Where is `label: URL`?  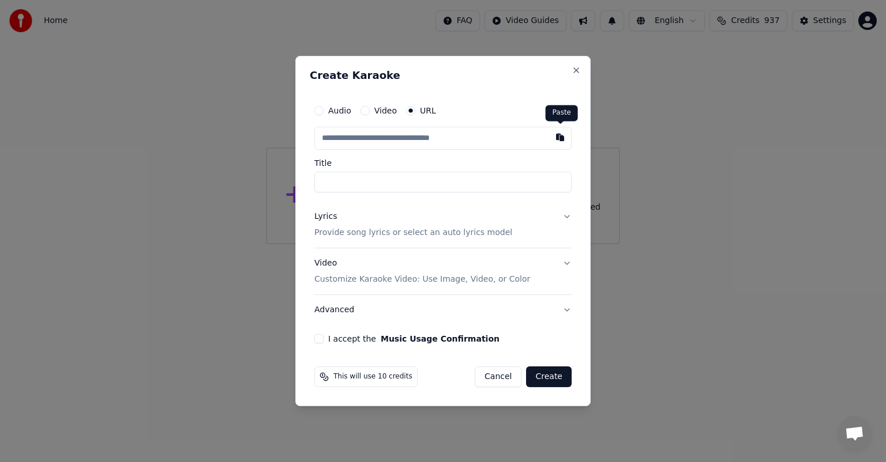
label: URL is located at coordinates (428, 111).